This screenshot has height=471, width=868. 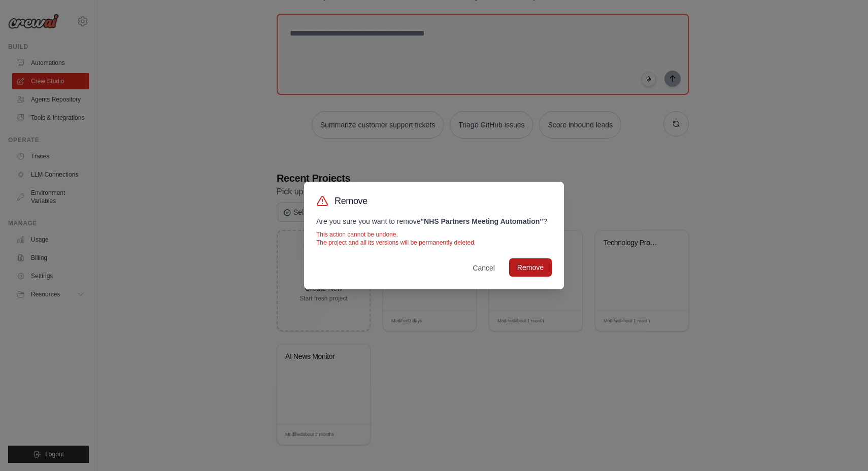 I want to click on button: Cancel, so click(x=484, y=268).